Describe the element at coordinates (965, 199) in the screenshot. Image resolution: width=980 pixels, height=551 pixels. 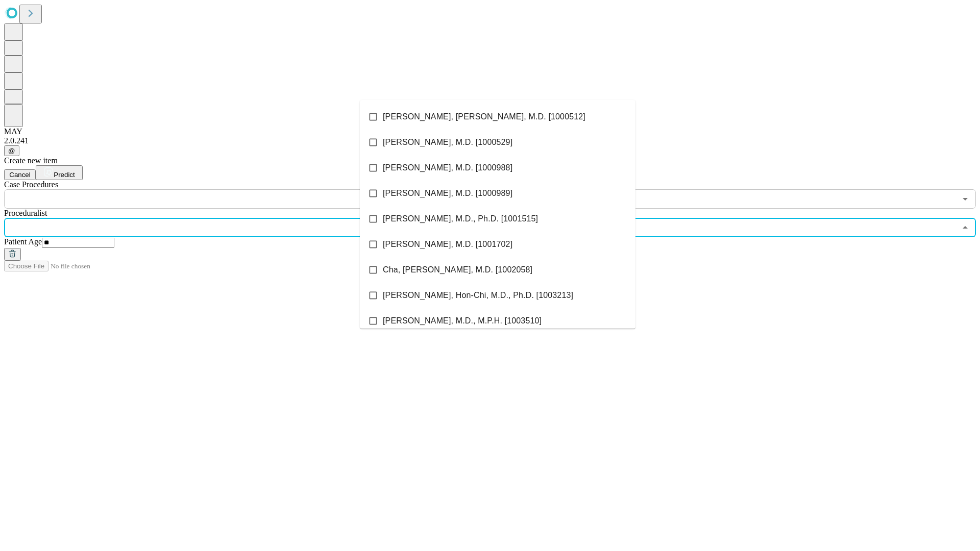
I see `button: Open` at that location.